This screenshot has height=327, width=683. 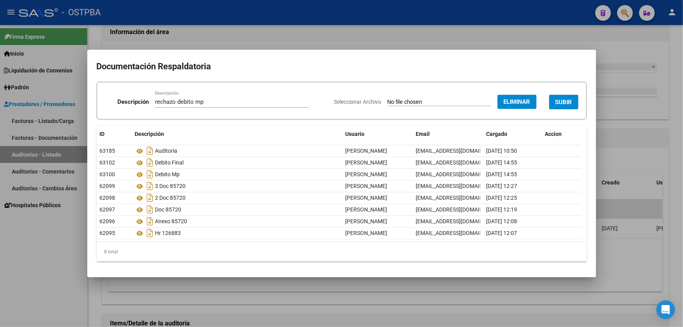 What do you see at coordinates (666, 310) in the screenshot?
I see `div: Open Intercom Messenger` at bounding box center [666, 310].